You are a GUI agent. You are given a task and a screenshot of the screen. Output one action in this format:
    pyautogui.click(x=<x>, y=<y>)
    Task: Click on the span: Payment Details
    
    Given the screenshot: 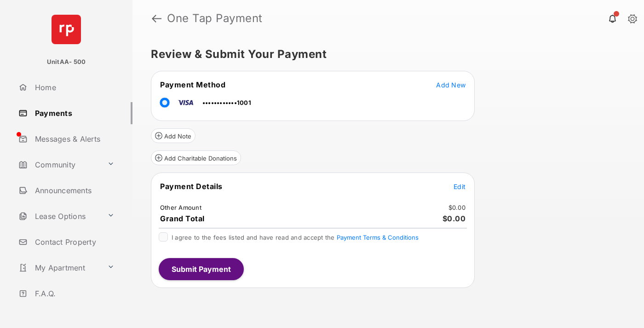 What is the action you would take?
    pyautogui.click(x=191, y=186)
    